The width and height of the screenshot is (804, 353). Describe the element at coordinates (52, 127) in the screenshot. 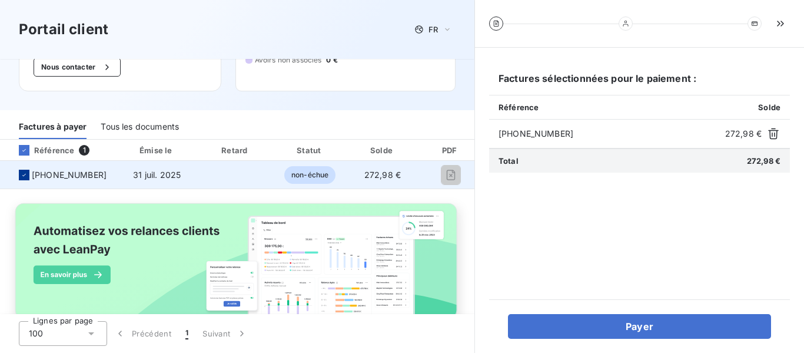

I see `div: Factures à payer` at that location.